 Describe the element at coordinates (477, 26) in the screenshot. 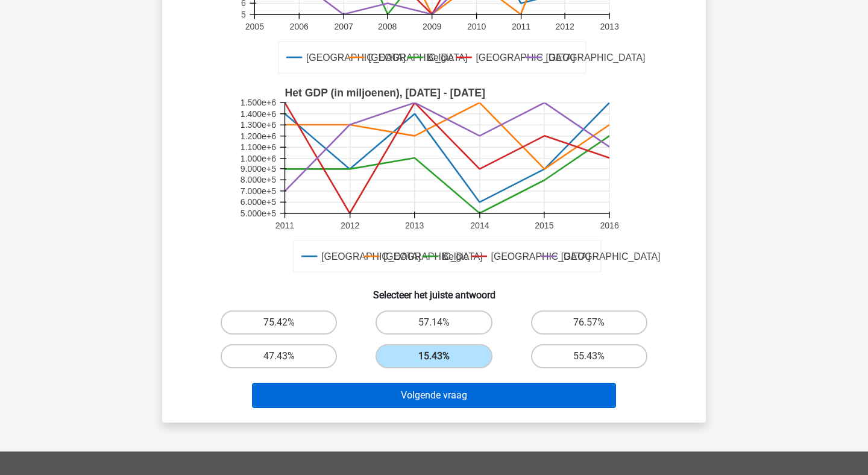

I see `text: 2010` at that location.